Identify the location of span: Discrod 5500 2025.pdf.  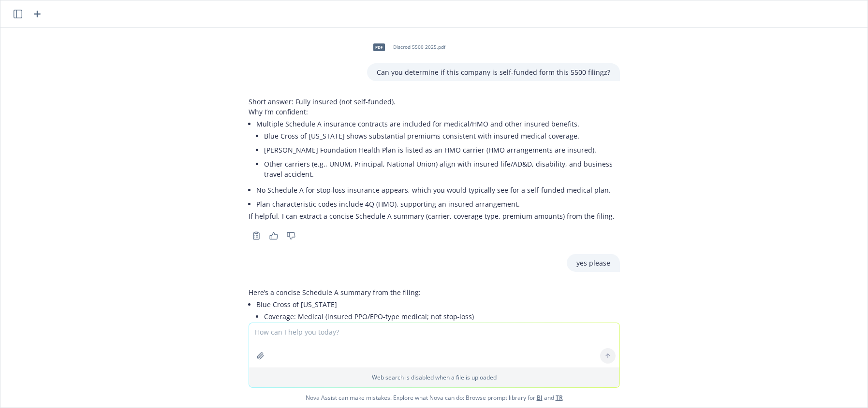
(419, 47).